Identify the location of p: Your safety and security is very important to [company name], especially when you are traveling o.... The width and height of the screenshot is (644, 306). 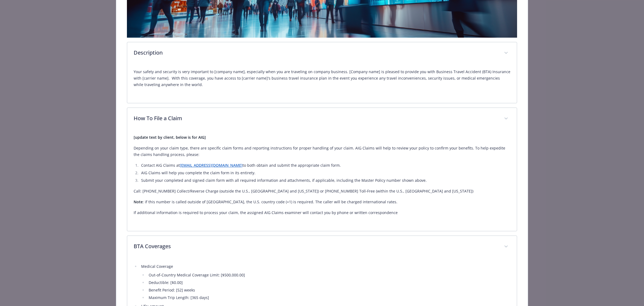
(322, 78).